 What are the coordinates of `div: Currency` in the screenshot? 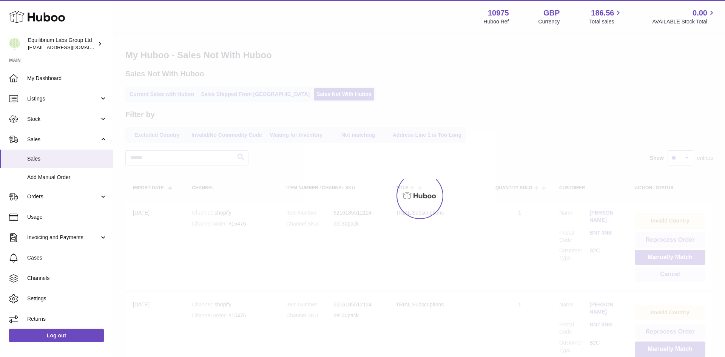 It's located at (549, 22).